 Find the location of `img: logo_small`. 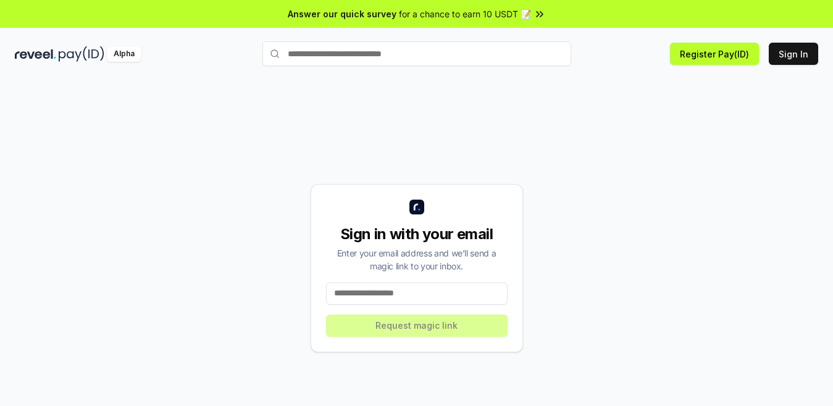

img: logo_small is located at coordinates (417, 207).